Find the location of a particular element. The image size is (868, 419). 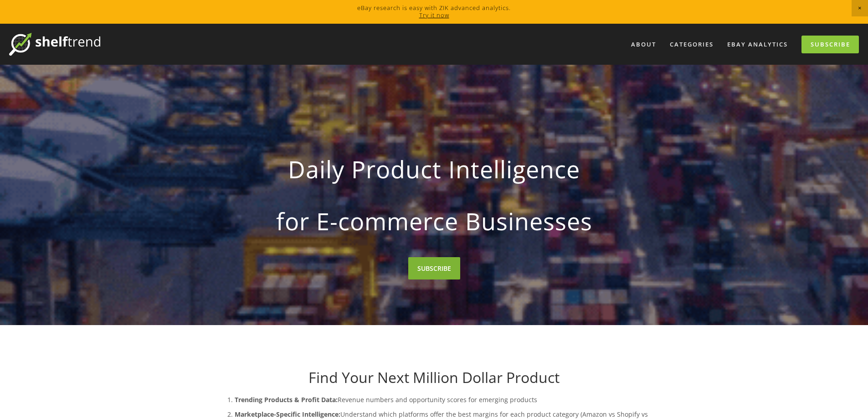

div: Categories is located at coordinates (691, 45).